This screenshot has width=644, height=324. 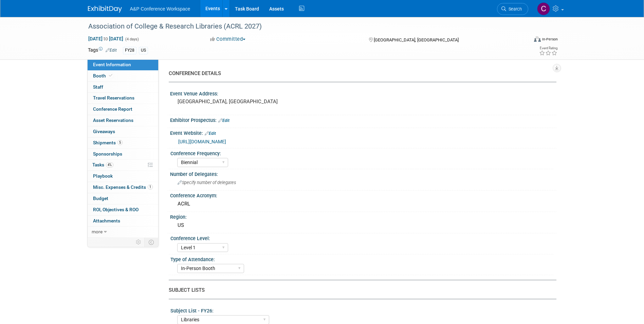 I want to click on div: ACRL, so click(x=364, y=204).